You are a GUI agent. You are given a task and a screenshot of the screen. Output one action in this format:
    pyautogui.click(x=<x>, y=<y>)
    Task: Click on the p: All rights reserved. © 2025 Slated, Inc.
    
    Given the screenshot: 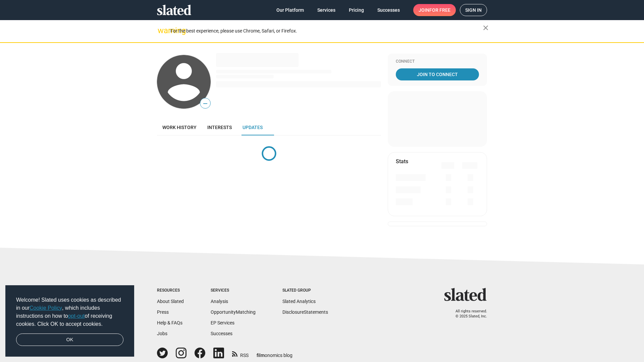 What is the action you would take?
    pyautogui.click(x=468, y=314)
    